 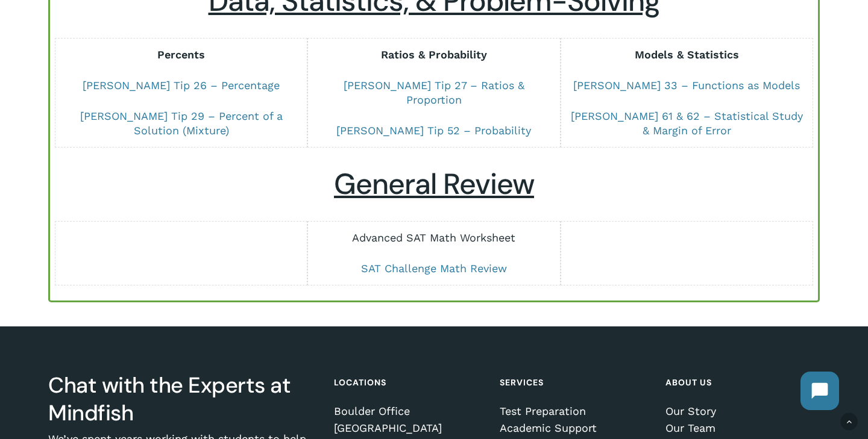 What do you see at coordinates (686, 54) in the screenshot?
I see `strong: Models & Statistics` at bounding box center [686, 54].